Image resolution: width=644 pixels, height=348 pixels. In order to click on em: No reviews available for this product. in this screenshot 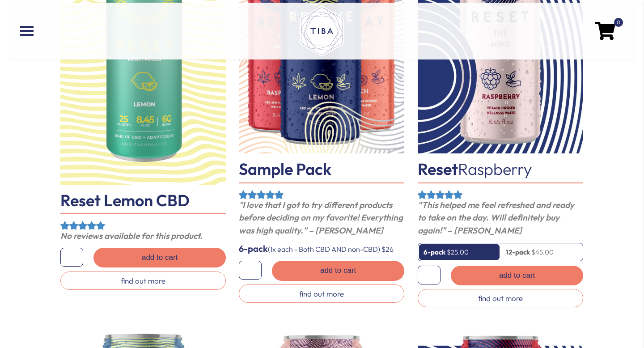, I will do `click(131, 236)`.